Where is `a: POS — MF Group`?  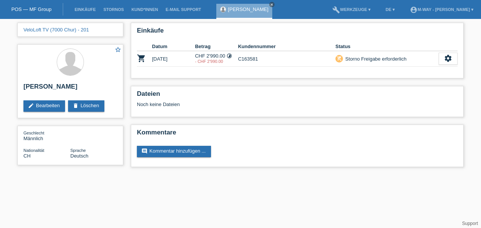 a: POS — MF Group is located at coordinates (31, 9).